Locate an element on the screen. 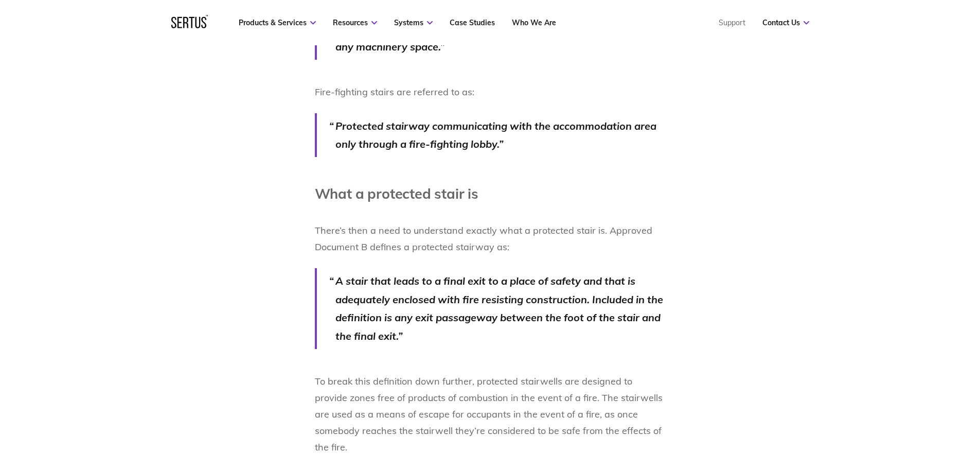 This screenshot has height=469, width=980. a: Who We Are is located at coordinates (534, 22).